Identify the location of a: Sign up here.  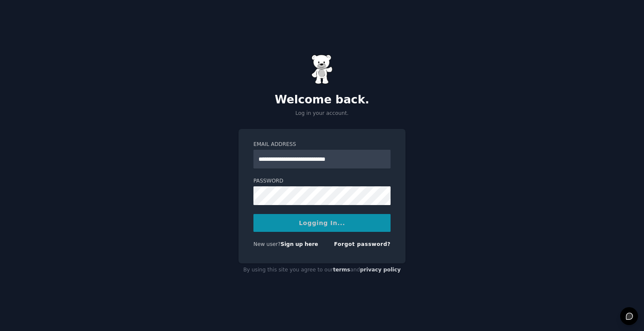
(299, 244).